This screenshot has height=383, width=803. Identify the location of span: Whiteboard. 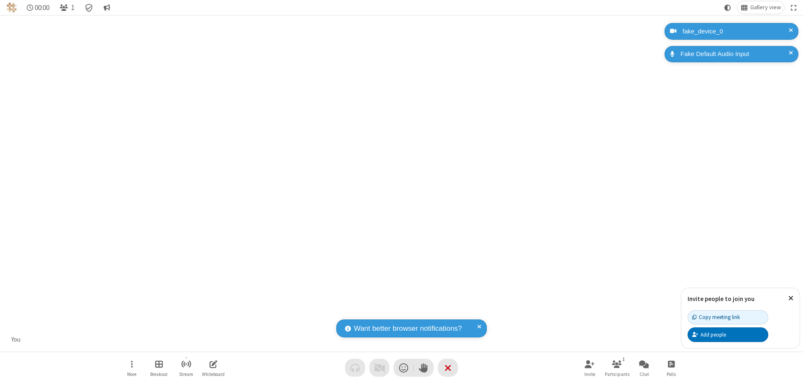
(213, 374).